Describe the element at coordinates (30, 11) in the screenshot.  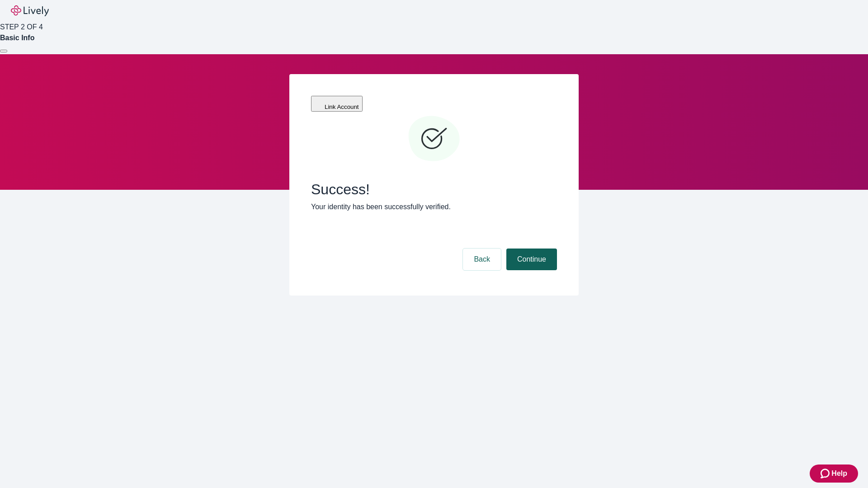
I see `img: Lively` at that location.